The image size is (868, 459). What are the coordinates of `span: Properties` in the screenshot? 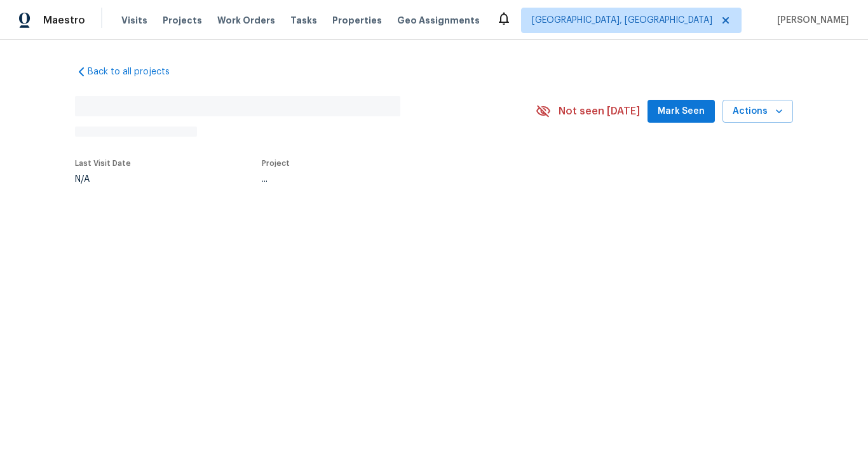 It's located at (357, 20).